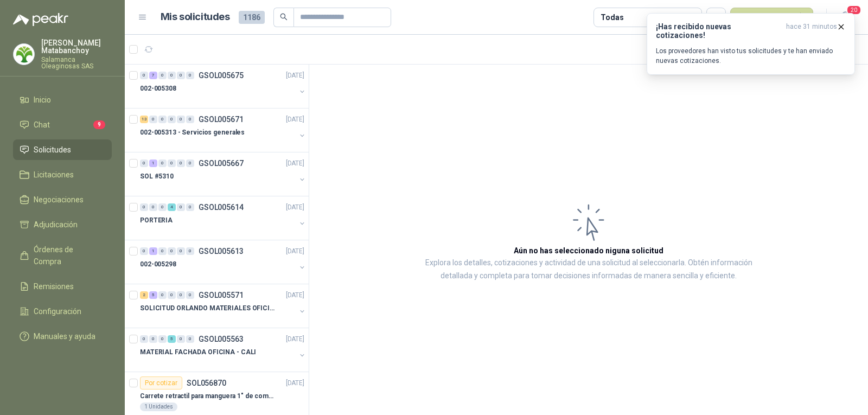  Describe the element at coordinates (589, 269) in the screenshot. I see `p: Explora los detalles, cotizaciones y actividad de una solicitud al seleccionarla. Obtén informaci...` at that location.